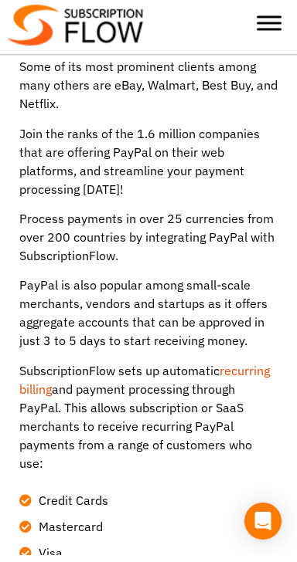  Describe the element at coordinates (75, 32) in the screenshot. I see `img: Subscriptionflow` at that location.